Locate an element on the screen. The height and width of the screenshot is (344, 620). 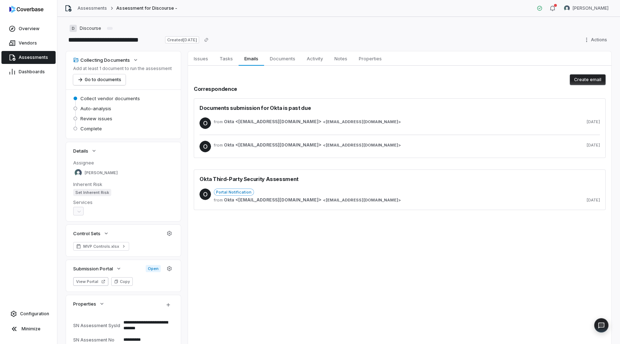
button: Minimize is located at coordinates (28, 329).